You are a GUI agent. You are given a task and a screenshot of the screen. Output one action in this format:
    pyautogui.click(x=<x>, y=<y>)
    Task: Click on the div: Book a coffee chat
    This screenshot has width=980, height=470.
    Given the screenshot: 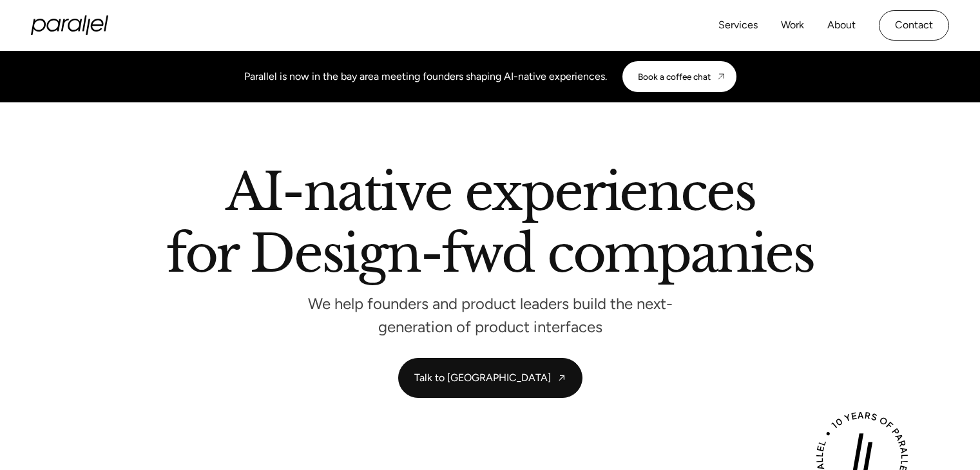 What is the action you would take?
    pyautogui.click(x=674, y=76)
    